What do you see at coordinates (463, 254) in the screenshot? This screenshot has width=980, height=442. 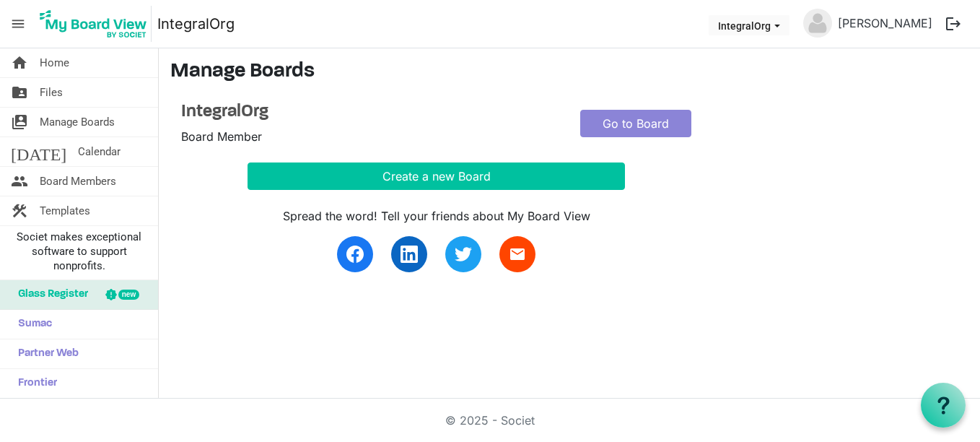 I see `img: twitter.svg` at bounding box center [463, 254].